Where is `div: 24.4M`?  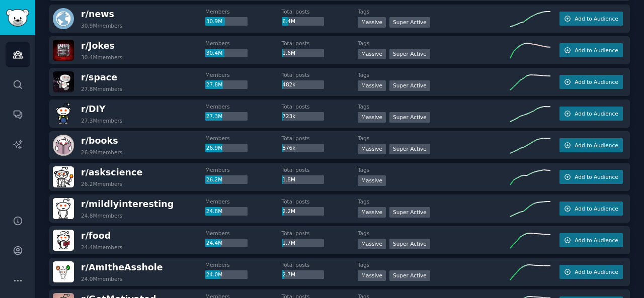
div: 24.4M is located at coordinates (227, 243).